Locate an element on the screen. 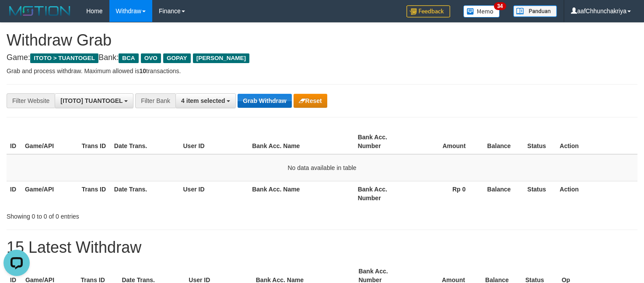 This screenshot has height=283, width=644. h1: Withdraw Grab is located at coordinates (322, 40).